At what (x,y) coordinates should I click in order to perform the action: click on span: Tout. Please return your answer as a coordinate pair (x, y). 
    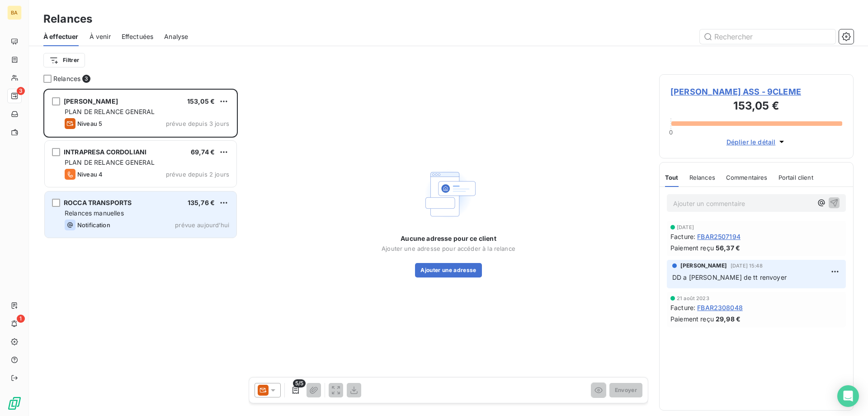
    Looking at the image, I should click on (672, 177).